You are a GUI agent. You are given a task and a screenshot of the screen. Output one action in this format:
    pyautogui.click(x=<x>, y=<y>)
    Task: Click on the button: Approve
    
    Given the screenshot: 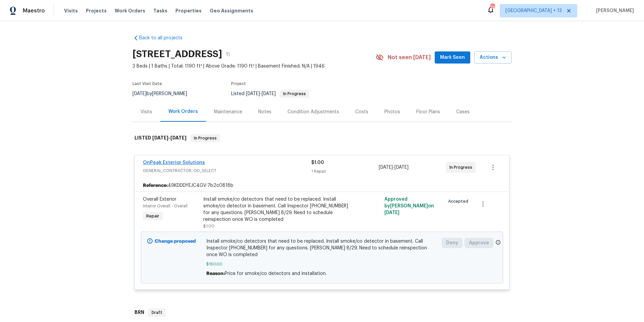 What is the action you would take?
    pyautogui.click(x=479, y=243)
    